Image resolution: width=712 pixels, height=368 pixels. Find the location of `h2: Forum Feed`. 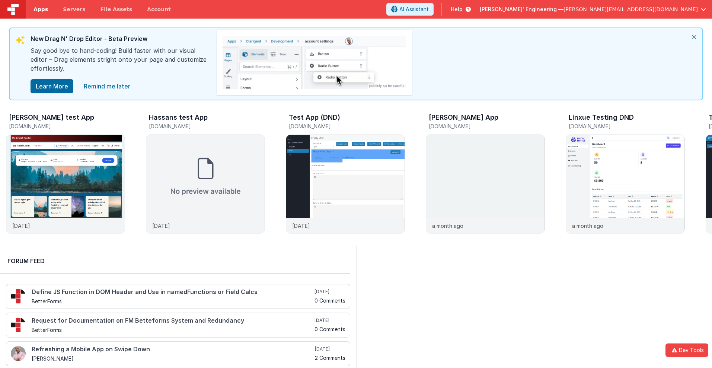

h2: Forum Feed is located at coordinates (175, 261).